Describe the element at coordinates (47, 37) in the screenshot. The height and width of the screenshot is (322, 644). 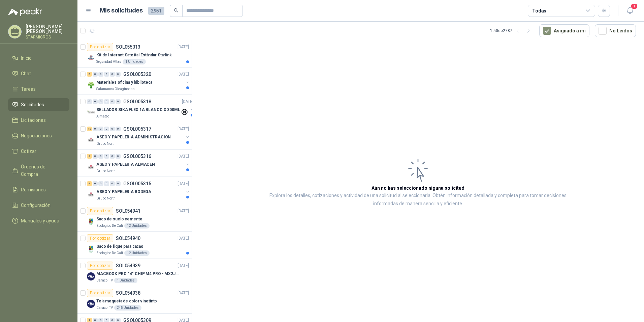
I see `p: STARMICROS` at that location.